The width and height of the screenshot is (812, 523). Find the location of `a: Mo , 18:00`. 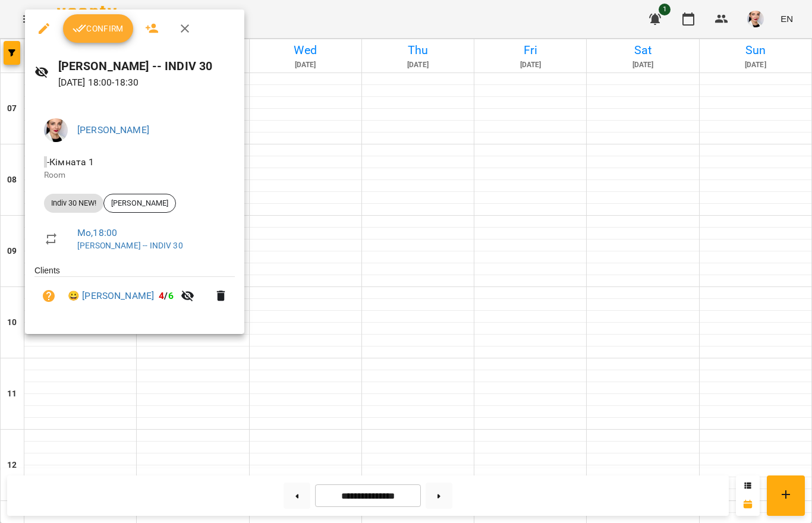

a: Mo , 18:00 is located at coordinates (97, 233).